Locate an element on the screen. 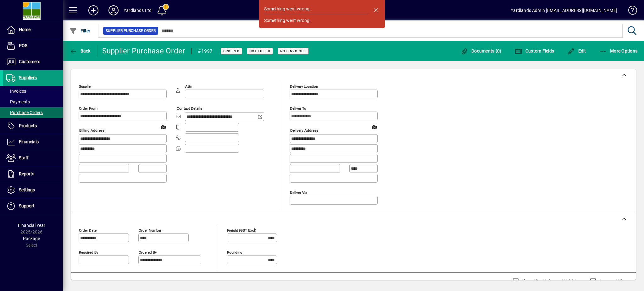 The image size is (644, 291). span: POS is located at coordinates (23, 45).